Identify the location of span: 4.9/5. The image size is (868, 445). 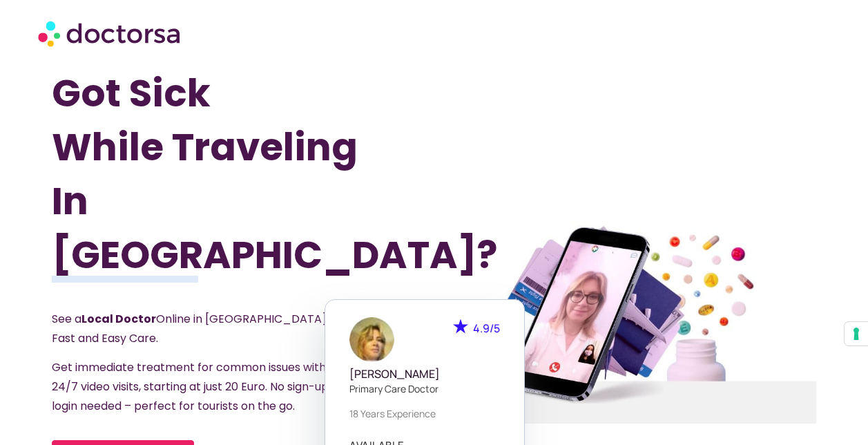
(486, 328).